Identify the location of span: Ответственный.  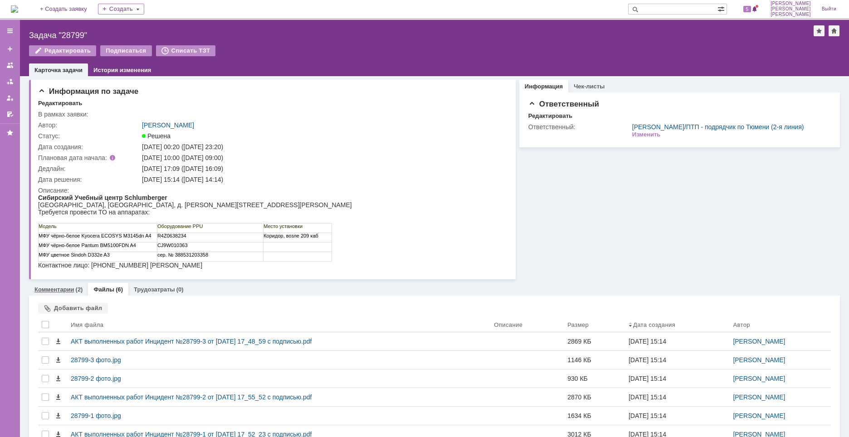
(563, 104).